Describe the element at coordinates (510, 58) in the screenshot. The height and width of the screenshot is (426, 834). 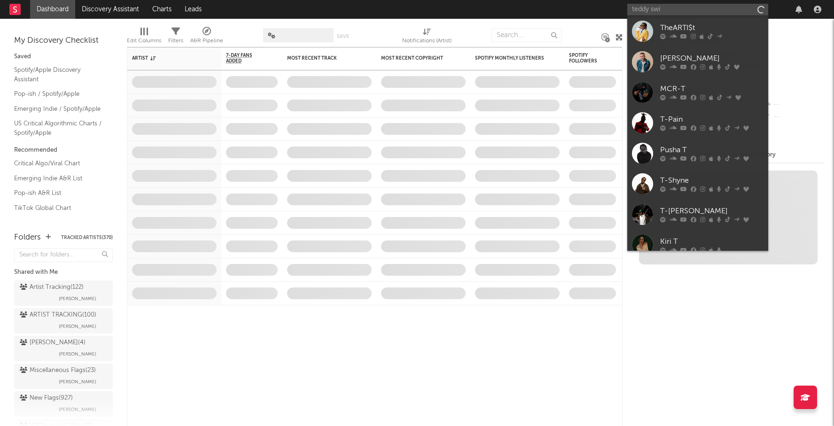
I see `div: Spotify Monthly Listeners` at that location.